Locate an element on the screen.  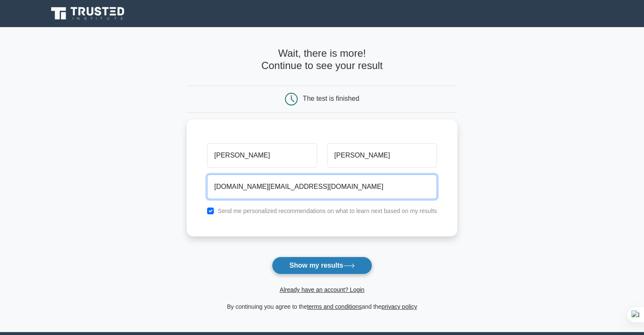
div: The test is finished is located at coordinates (331, 99).